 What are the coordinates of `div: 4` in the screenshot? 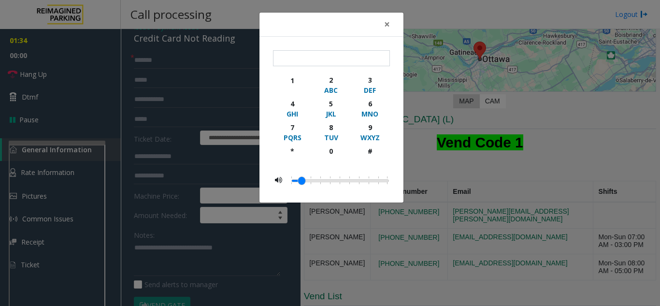 It's located at (292, 103).